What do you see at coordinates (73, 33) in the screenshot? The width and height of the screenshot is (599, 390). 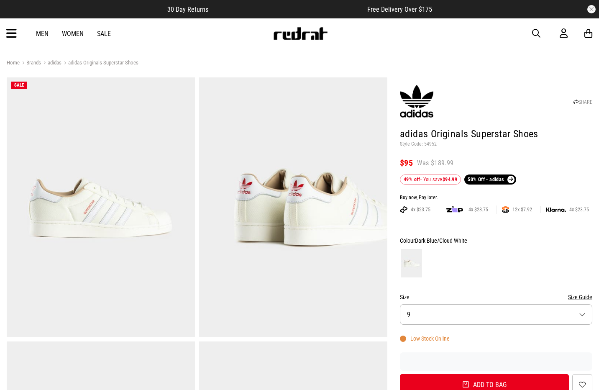 I see `a: Women` at bounding box center [73, 33].